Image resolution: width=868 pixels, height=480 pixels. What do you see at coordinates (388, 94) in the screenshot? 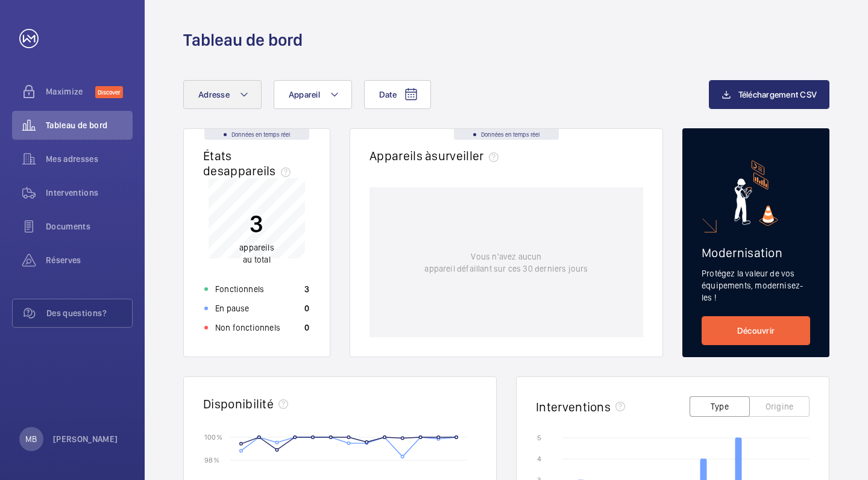
I see `span: Date` at bounding box center [388, 94].